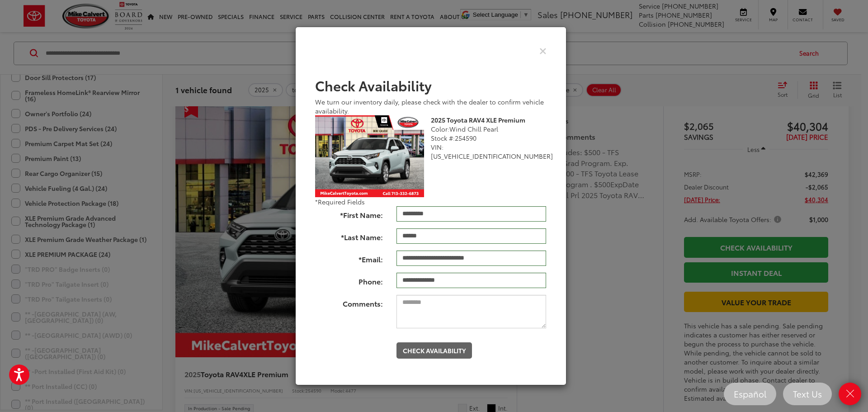 Image resolution: width=868 pixels, height=412 pixels. What do you see at coordinates (430, 85) in the screenshot?
I see `h2: Check Availability` at bounding box center [430, 85].